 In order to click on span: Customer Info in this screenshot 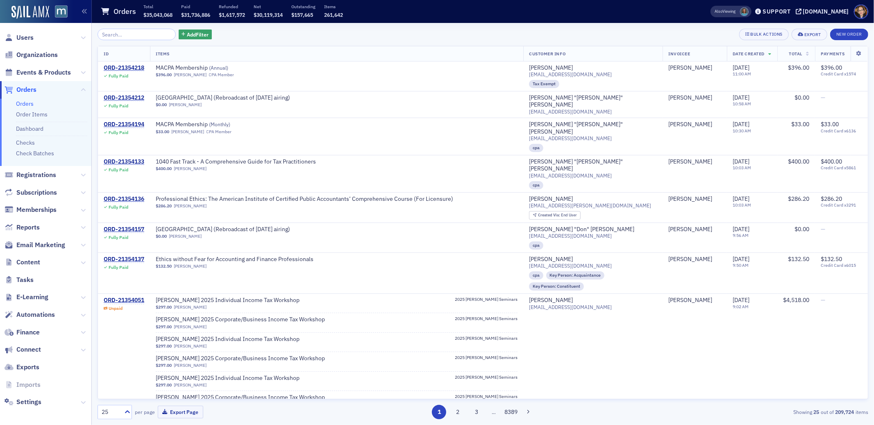, I will do `click(547, 54)`.